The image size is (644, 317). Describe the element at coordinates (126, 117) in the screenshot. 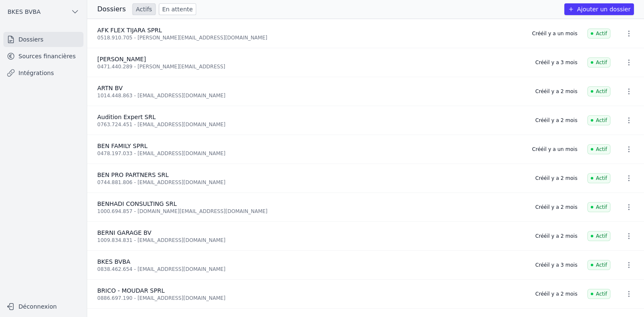

I see `span: Audition Expert SRL` at that location.